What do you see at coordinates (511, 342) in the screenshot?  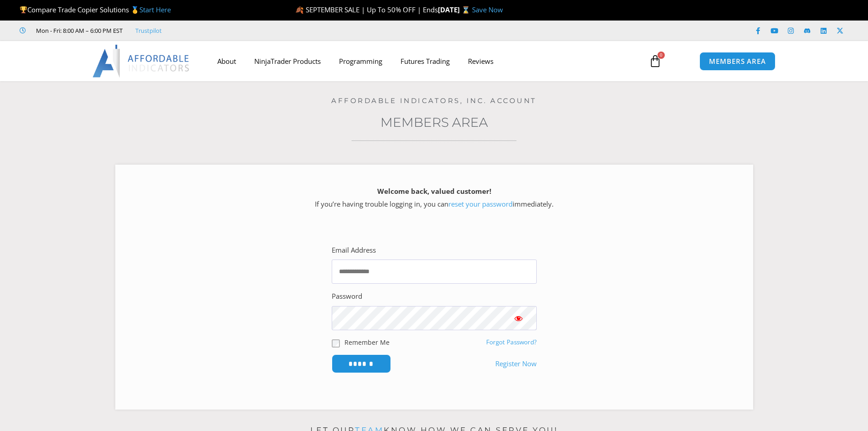 I see `a: Forgot Password?` at bounding box center [511, 342].